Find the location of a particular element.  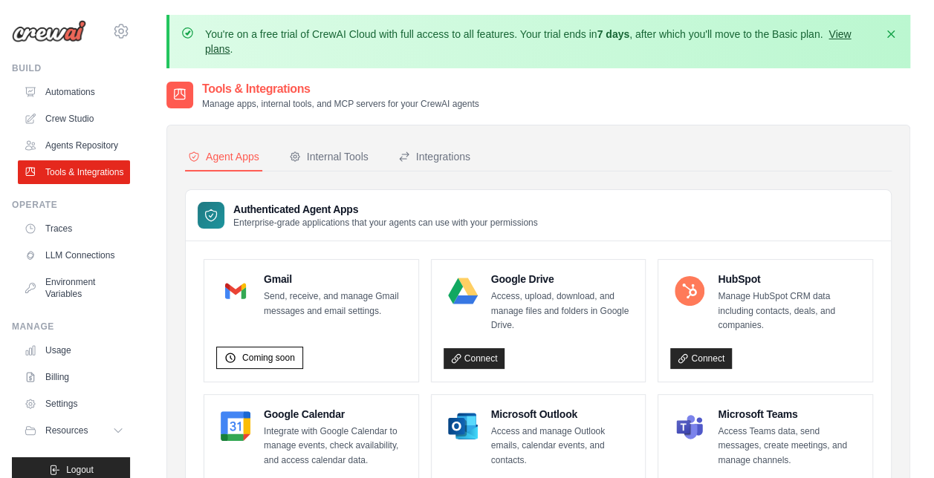

h4: HubSpot is located at coordinates (789, 279).